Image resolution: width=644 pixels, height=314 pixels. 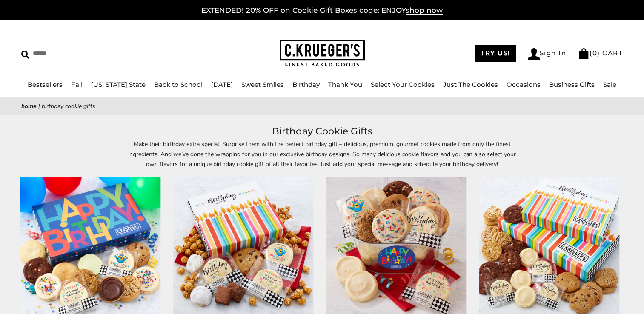 I want to click on img: Bag, so click(x=584, y=54).